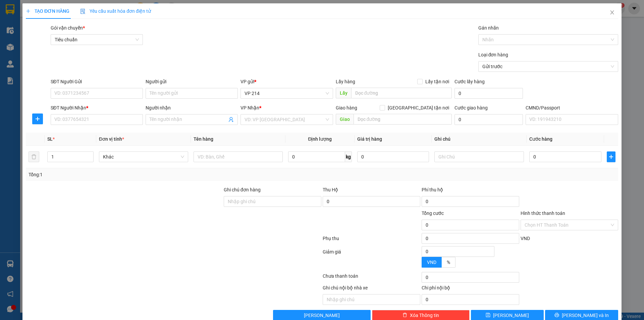 The image size is (644, 320). What do you see at coordinates (424, 315) in the screenshot?
I see `span: Xóa Thông tin` at bounding box center [424, 315].